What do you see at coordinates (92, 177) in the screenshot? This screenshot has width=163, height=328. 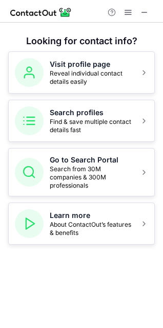 I see `span: Search from 30M companies & 300M professionals` at bounding box center [92, 177].